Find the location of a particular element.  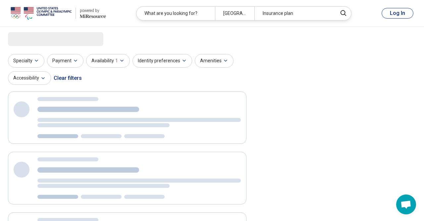

span: Loading... is located at coordinates (36, 39).